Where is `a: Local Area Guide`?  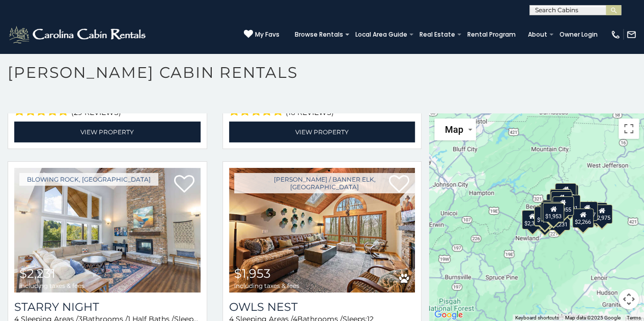
a: Local Area Guide is located at coordinates (381, 34).